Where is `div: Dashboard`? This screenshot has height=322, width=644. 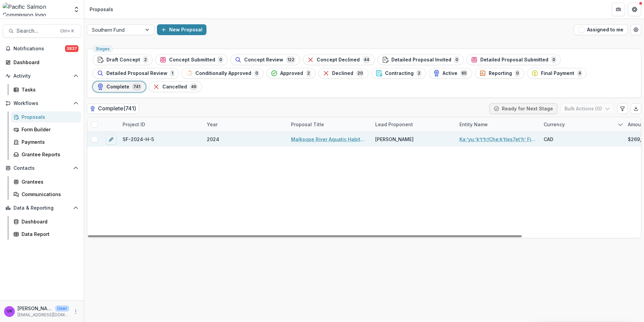
div: Dashboard is located at coordinates (44, 62).